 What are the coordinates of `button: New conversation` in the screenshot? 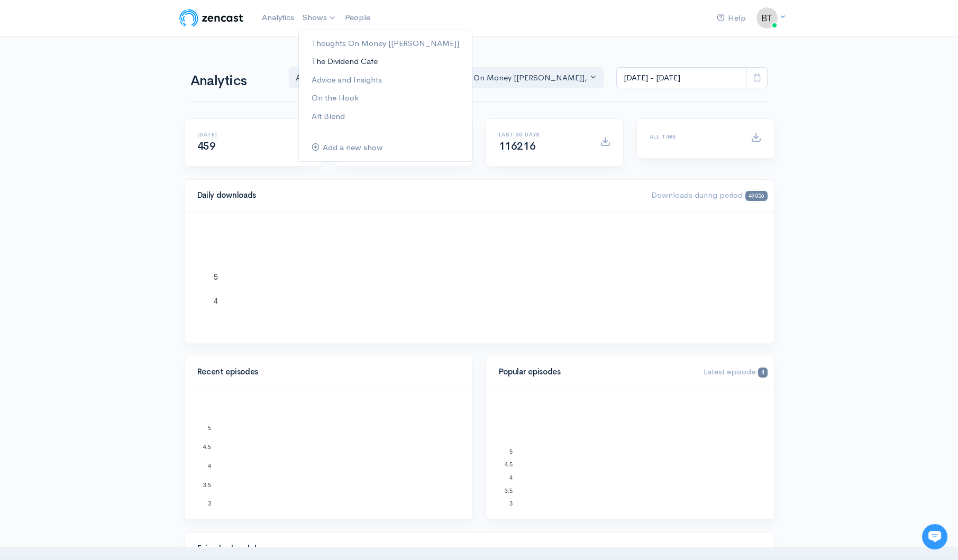 It's located at (106, 151).